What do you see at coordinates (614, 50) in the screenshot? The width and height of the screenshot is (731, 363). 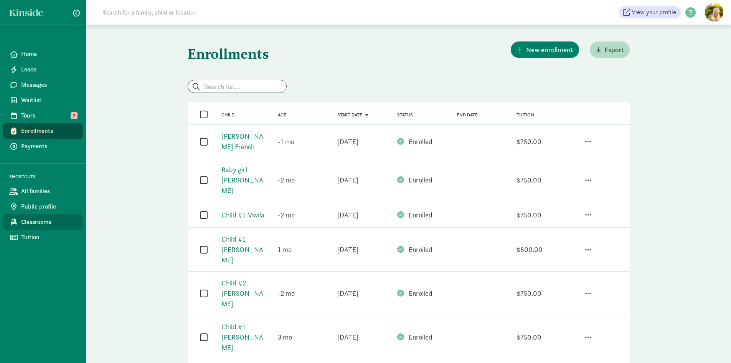 I see `span: Export` at bounding box center [614, 50].